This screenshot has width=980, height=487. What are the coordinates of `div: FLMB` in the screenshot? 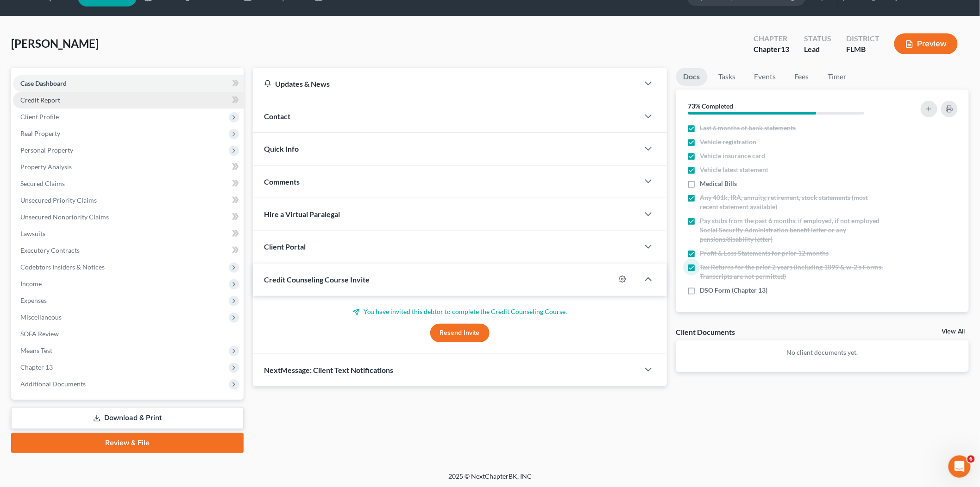 It's located at (863, 49).